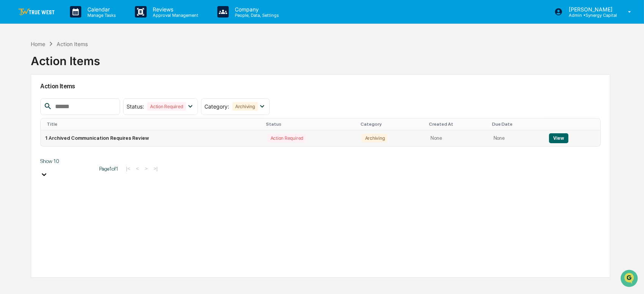 This screenshot has height=294, width=644. I want to click on p: Reviews, so click(174, 9).